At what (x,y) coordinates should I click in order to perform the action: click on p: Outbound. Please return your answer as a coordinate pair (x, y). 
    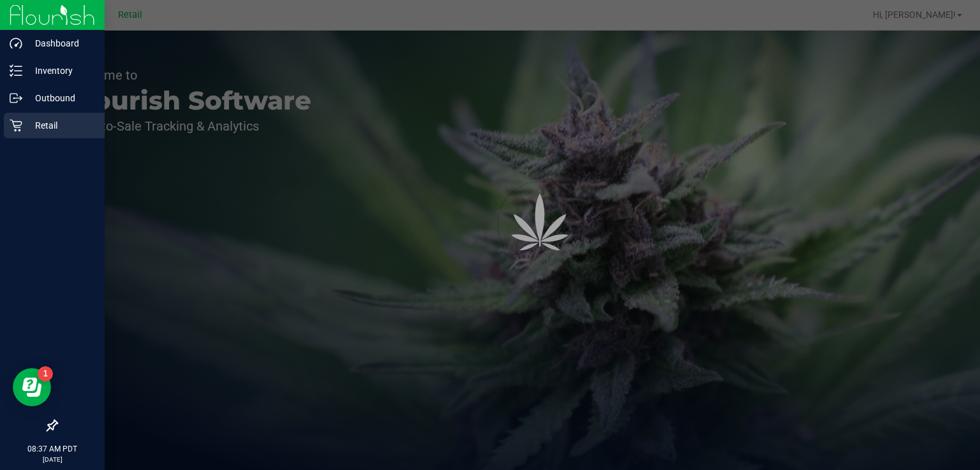
    Looking at the image, I should click on (61, 98).